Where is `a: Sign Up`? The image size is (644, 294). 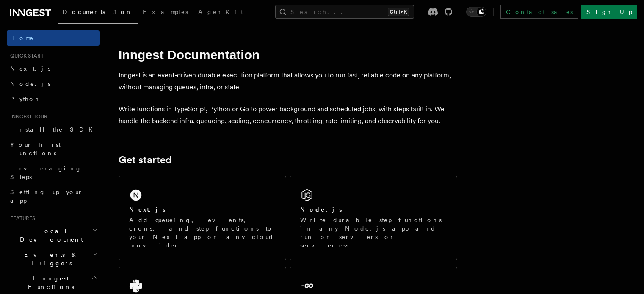
a: Sign Up is located at coordinates (610, 12).